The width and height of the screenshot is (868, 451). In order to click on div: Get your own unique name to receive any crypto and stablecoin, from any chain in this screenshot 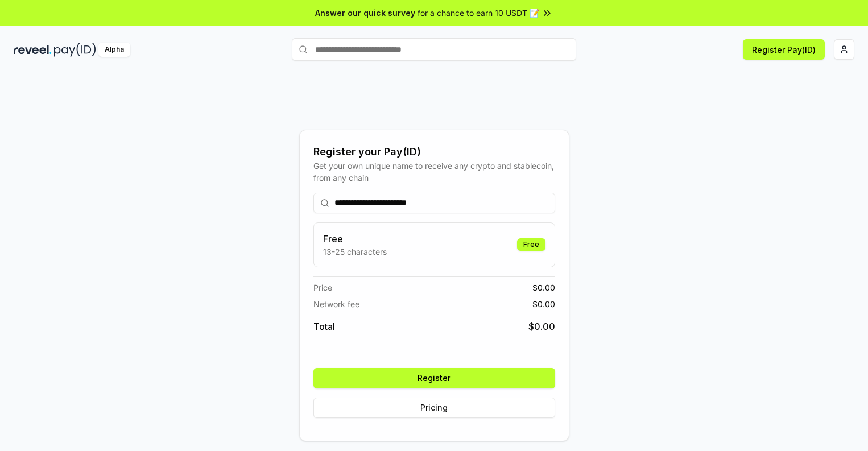, I will do `click(434, 171)`.